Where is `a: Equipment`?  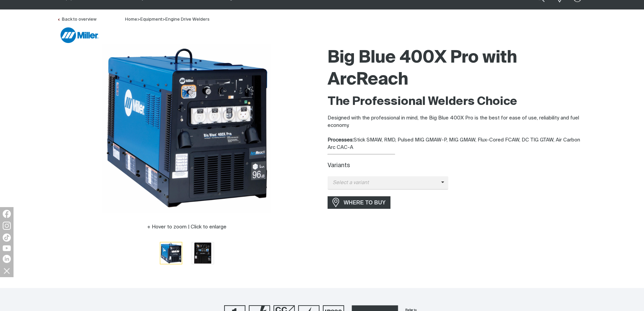
a: Equipment is located at coordinates (151, 19).